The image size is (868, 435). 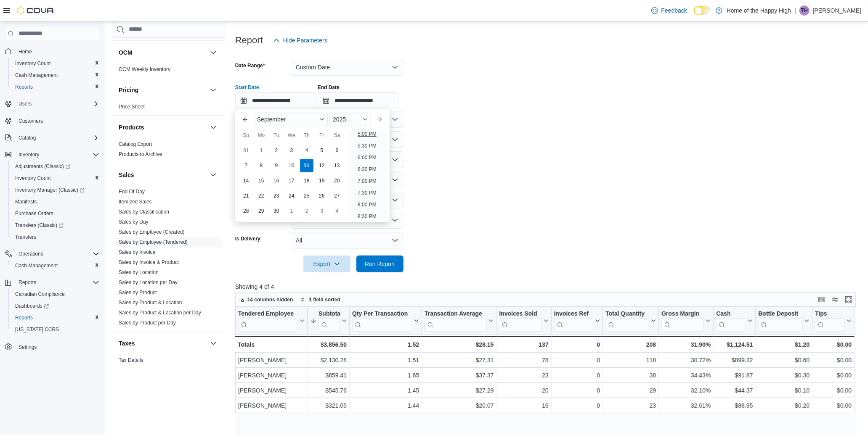 What do you see at coordinates (784, 321) in the screenshot?
I see `button: Bottle Deposit` at bounding box center [784, 321].